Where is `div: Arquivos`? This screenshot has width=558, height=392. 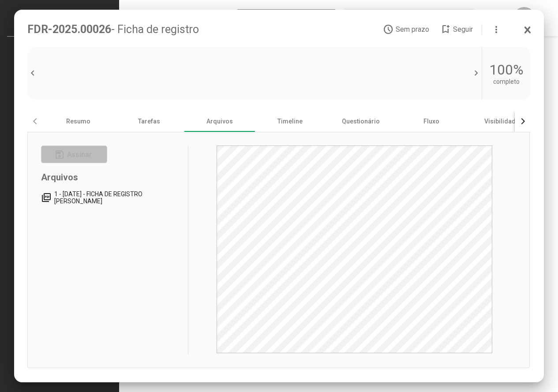 div: Arquivos is located at coordinates (220, 121).